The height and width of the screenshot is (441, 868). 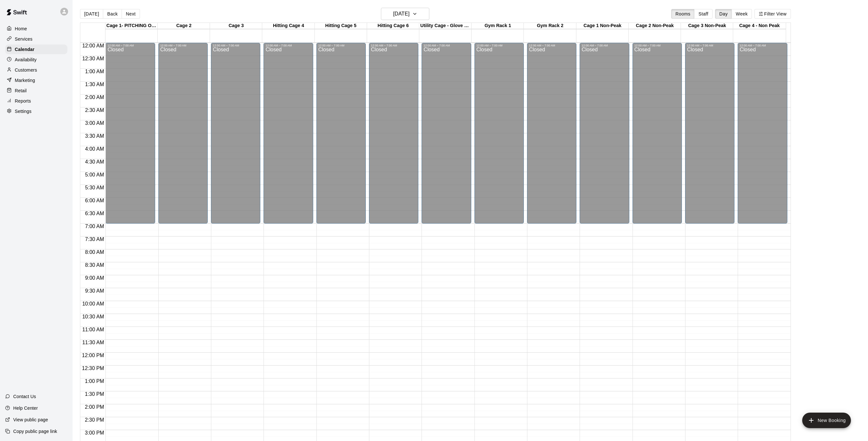 I want to click on a: Availability, so click(x=36, y=59).